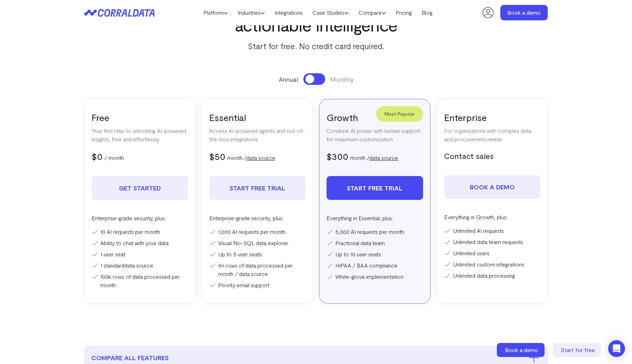 This screenshot has width=632, height=364. Describe the element at coordinates (257, 232) in the screenshot. I see `li: 1,000 AI requests per month` at that location.